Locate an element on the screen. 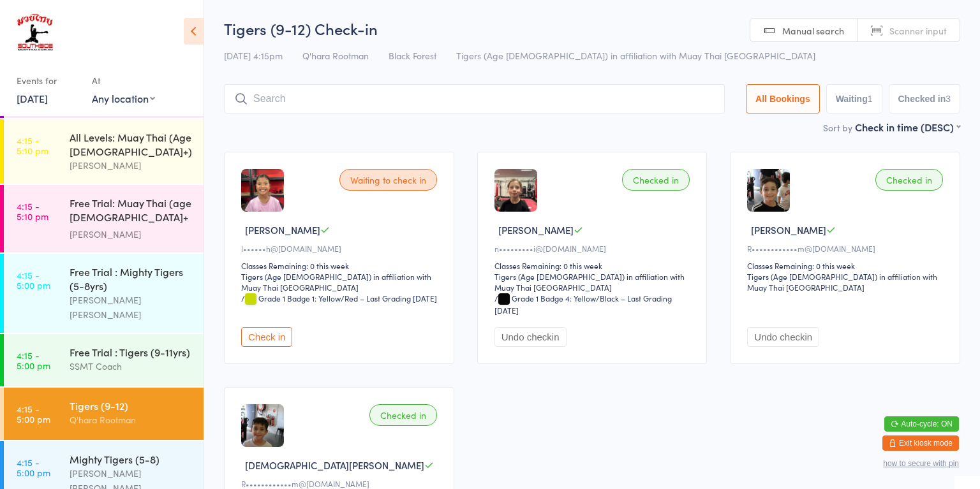 The image size is (980, 489). img: image1738734357.png is located at coordinates (262, 190).